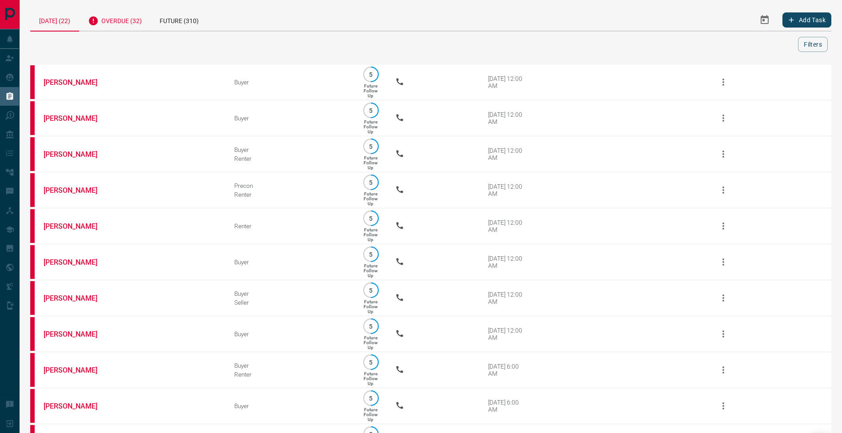 This screenshot has width=842, height=433. What do you see at coordinates (290, 186) in the screenshot?
I see `div: Precon` at bounding box center [290, 186].